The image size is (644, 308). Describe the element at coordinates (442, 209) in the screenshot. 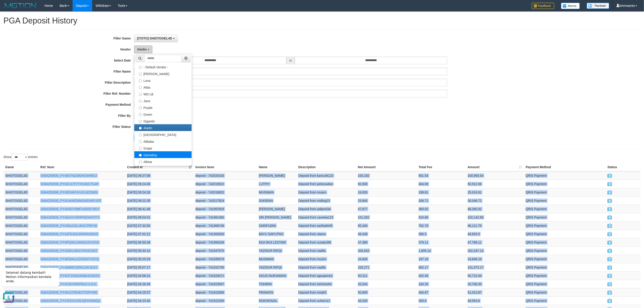

I see `td: 383.02` at that location.